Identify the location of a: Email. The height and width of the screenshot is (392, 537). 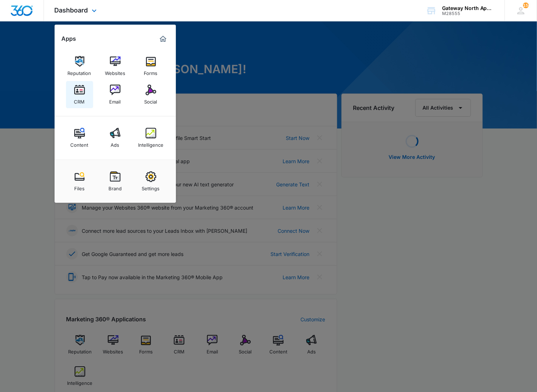
(115, 95).